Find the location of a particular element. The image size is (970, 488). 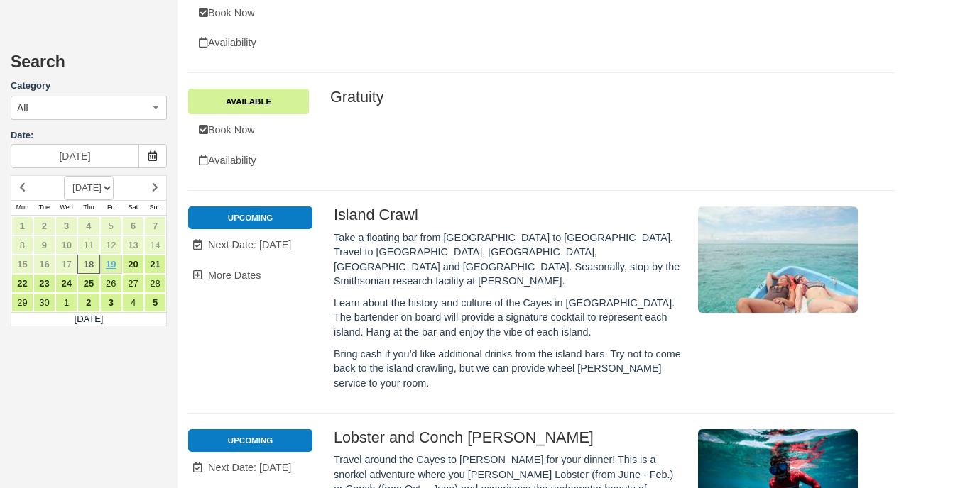

a: 9 is located at coordinates (44, 245).